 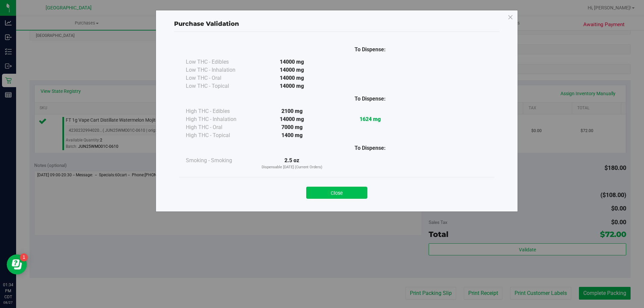 I want to click on div: Low THC - Inhalation, so click(x=220, y=70).